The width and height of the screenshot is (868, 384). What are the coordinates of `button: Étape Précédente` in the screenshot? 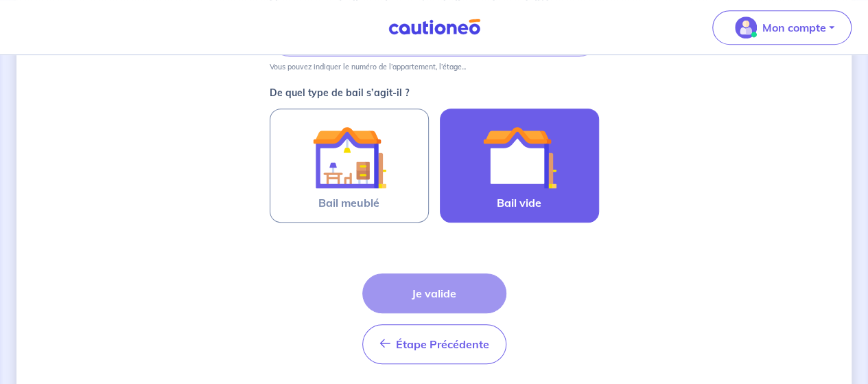 It's located at (434, 344).